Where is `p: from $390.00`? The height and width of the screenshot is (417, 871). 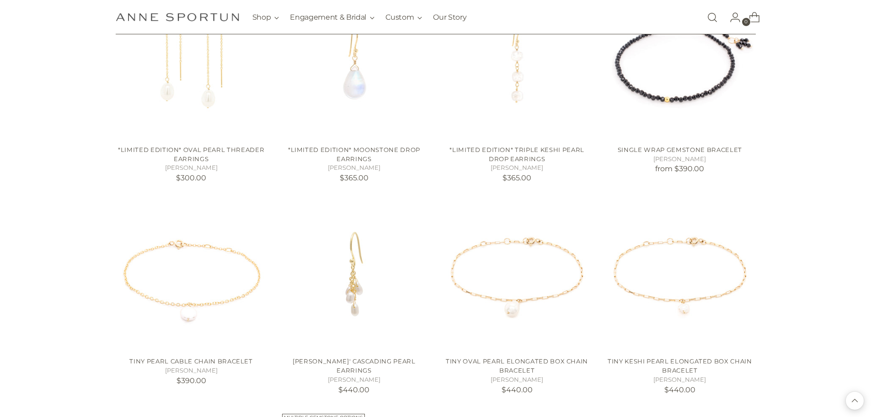 p: from $390.00 is located at coordinates (680, 169).